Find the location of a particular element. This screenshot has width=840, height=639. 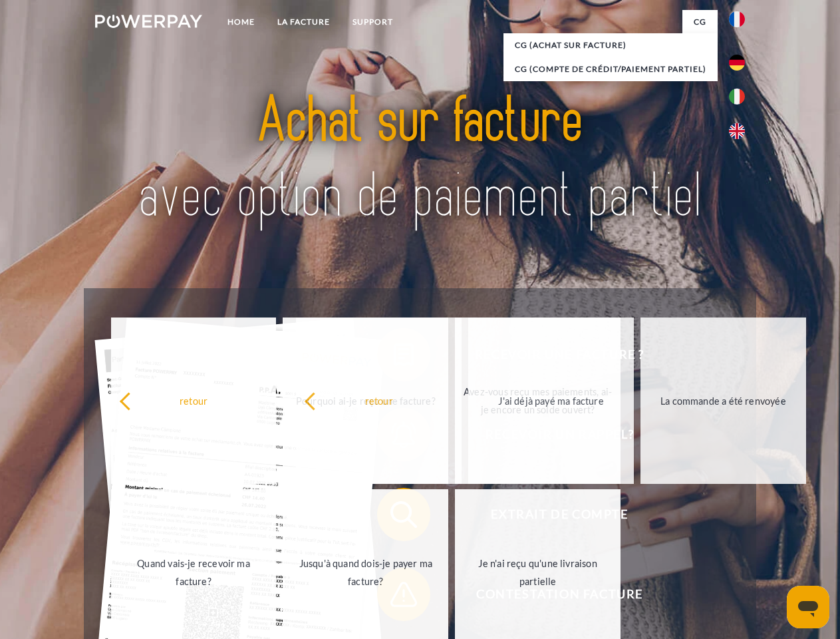

a: LA FACTURE is located at coordinates (304, 22).